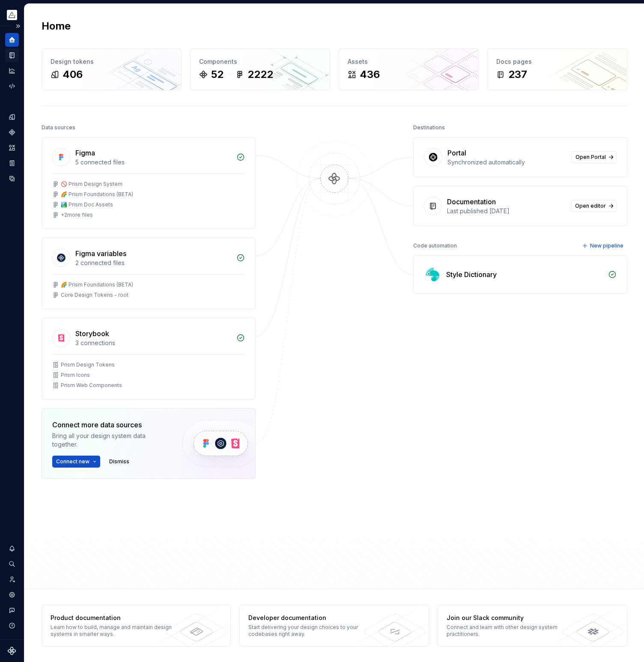 The height and width of the screenshot is (662, 644). What do you see at coordinates (591, 206) in the screenshot?
I see `span: Open editor` at bounding box center [591, 206].